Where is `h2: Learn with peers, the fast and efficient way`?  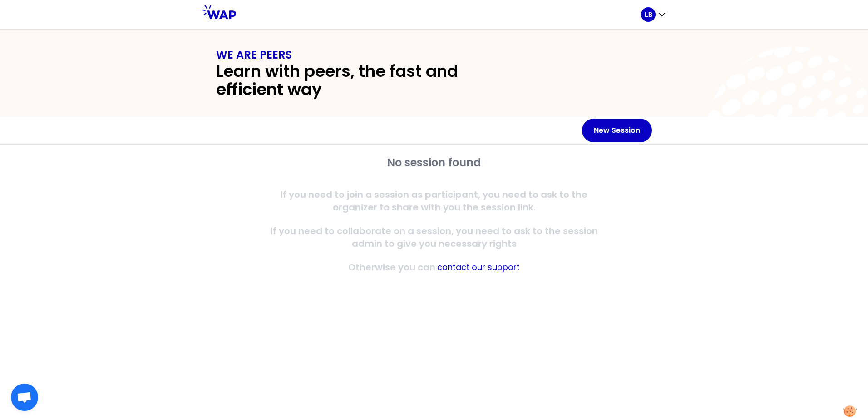
h2: Learn with peers, the fast and efficient way is located at coordinates (368, 81).